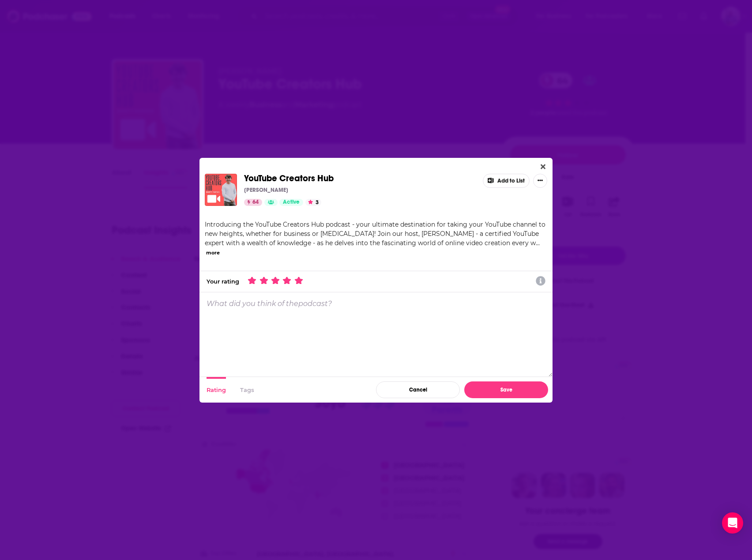 This screenshot has height=560, width=752. What do you see at coordinates (506, 181) in the screenshot?
I see `button: Add to List` at bounding box center [506, 181].